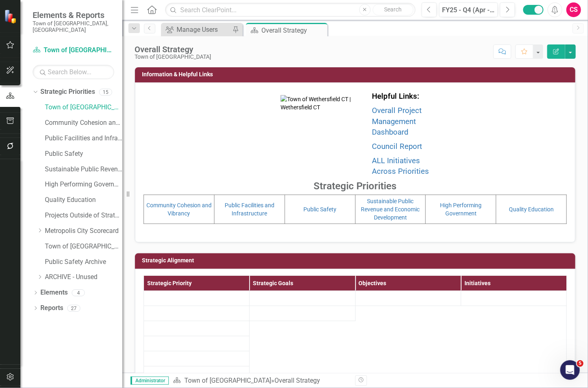 The height and width of the screenshot is (388, 588). I want to click on a: Strategic Priorities, so click(67, 92).